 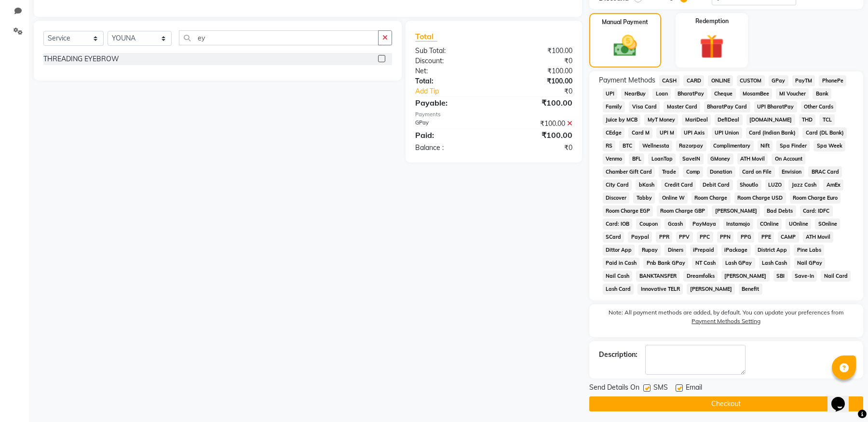 What do you see at coordinates (729, 120) in the screenshot?
I see `span: DefiDeal` at bounding box center [729, 120].